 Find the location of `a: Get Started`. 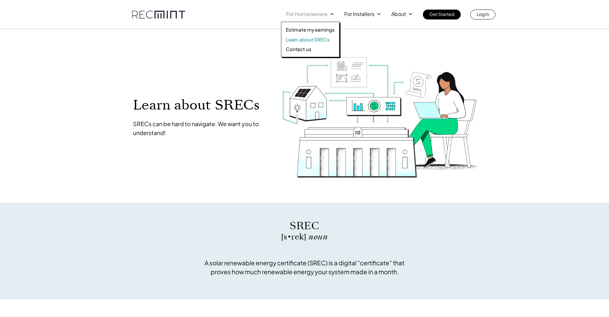

a: Get Started is located at coordinates (442, 14).